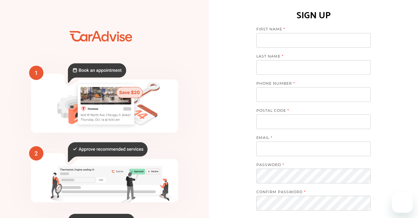 The width and height of the screenshot is (418, 218). I want to click on label: FIRST NAME, so click(310, 30).